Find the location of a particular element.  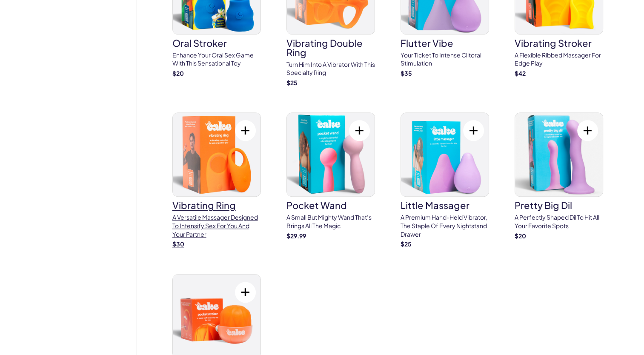

p: A flexible ribbed massager for Edge play is located at coordinates (559, 59).